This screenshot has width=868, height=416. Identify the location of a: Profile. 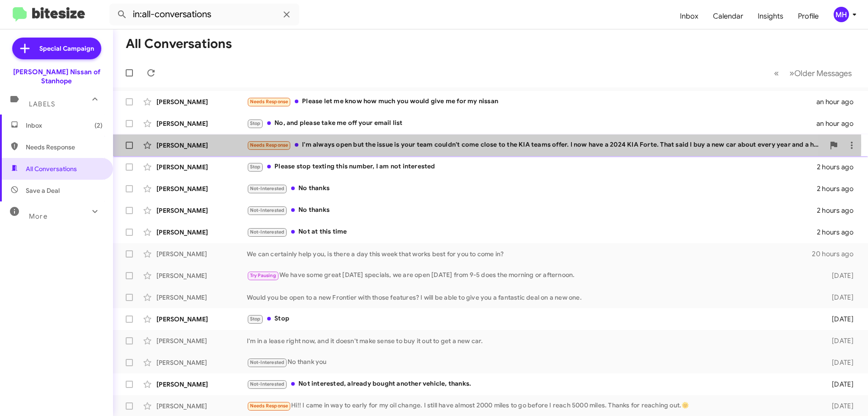
(808, 16).